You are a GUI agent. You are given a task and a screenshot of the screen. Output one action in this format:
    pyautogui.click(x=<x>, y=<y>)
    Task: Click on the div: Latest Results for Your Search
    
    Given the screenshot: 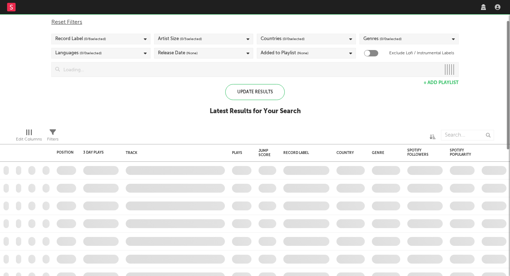 What is the action you would take?
    pyautogui.click(x=255, y=111)
    